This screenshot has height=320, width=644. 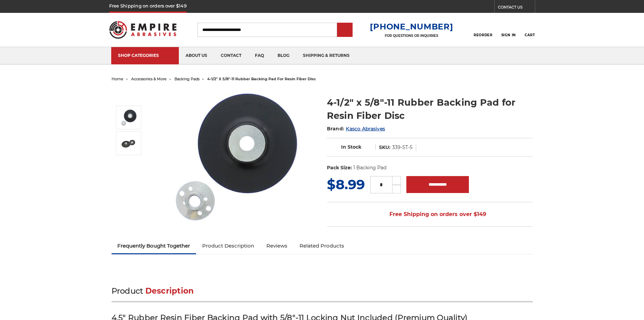 What do you see at coordinates (197, 55) in the screenshot?
I see `a: about us` at bounding box center [197, 55].